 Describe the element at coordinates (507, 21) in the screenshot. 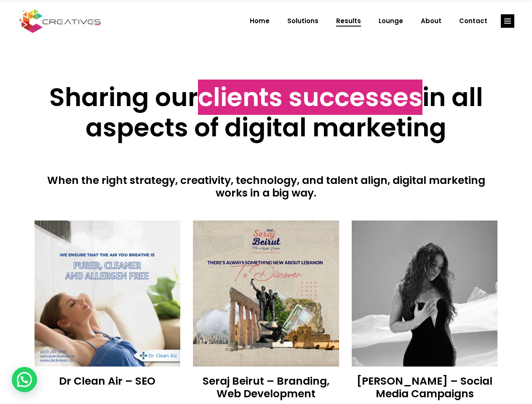

I see `a: link` at that location.